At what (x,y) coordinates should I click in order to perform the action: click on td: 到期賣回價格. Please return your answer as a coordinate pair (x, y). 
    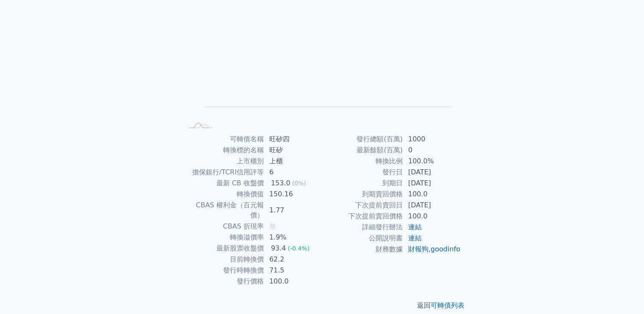
    Looking at the image, I should click on (363, 194).